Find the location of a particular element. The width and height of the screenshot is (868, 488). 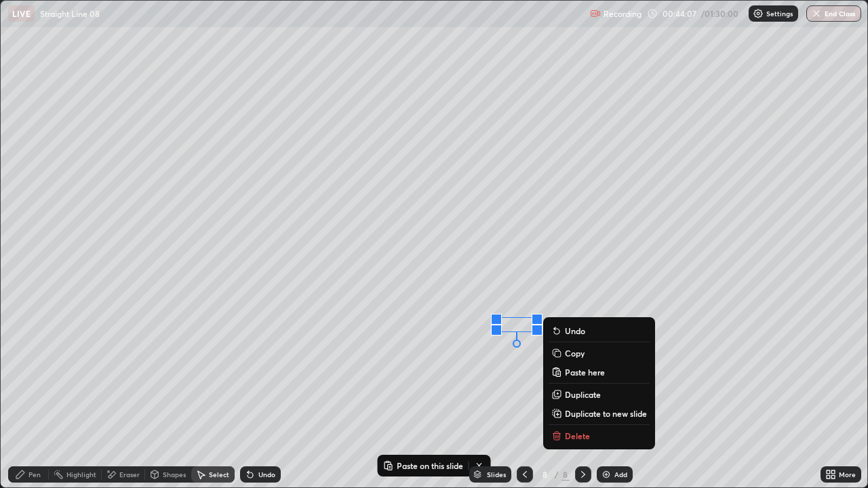

p: LIVE is located at coordinates (21, 14).